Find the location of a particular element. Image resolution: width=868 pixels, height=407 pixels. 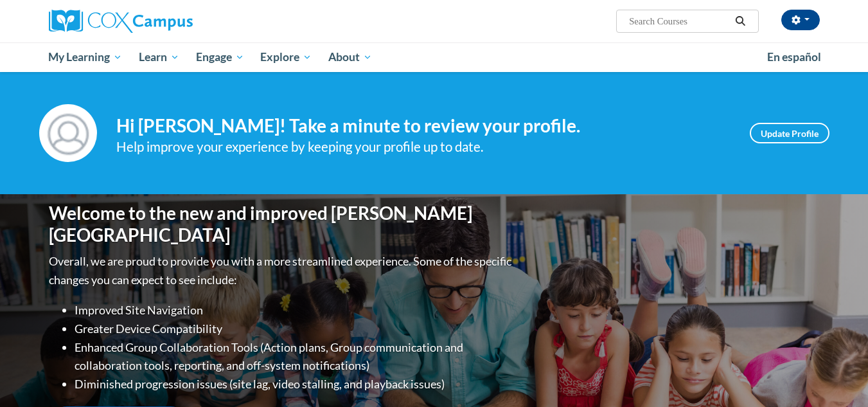

input: Search Courses is located at coordinates (679, 21).